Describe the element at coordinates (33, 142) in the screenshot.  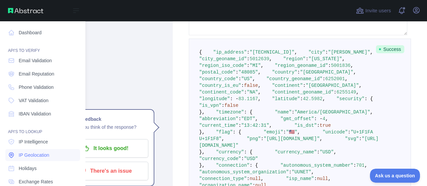
I see `span: IP Intelligence` at that location.